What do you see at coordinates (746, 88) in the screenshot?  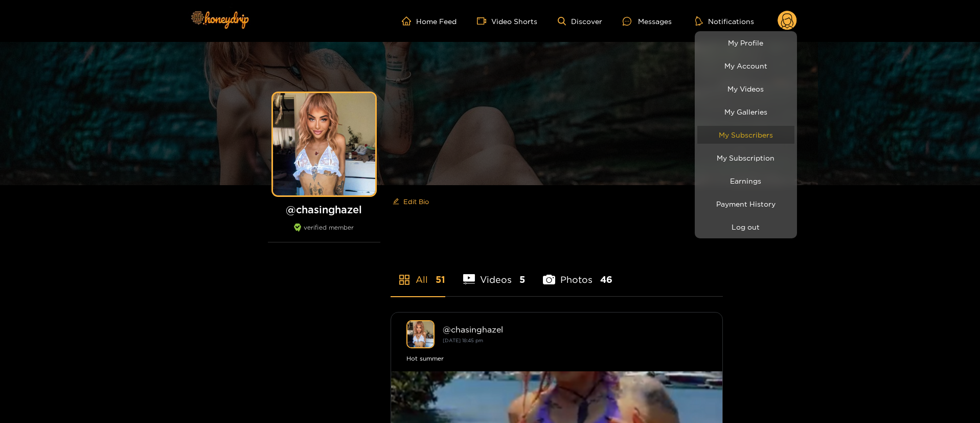 I see `a: My Videos` at bounding box center [746, 88].